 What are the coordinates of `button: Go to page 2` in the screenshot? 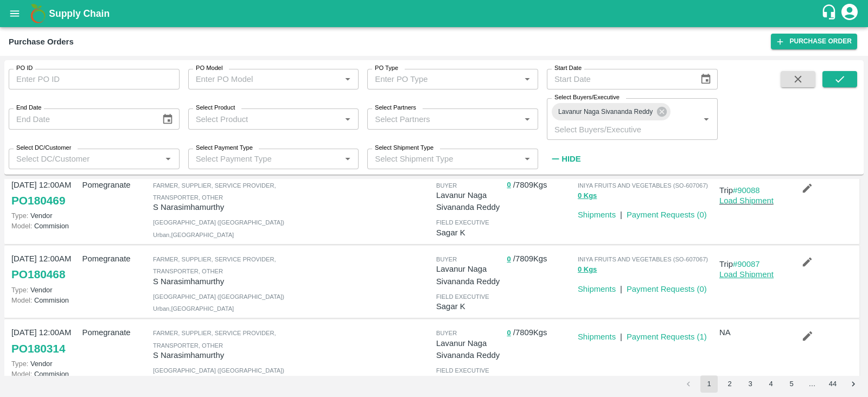 It's located at (729, 384).